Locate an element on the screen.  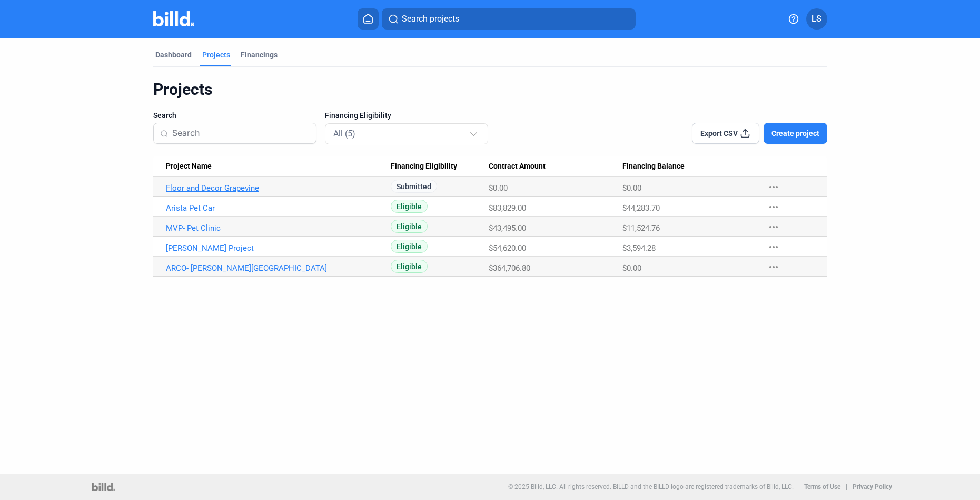
img: Billd Company Logo is located at coordinates (173, 18).